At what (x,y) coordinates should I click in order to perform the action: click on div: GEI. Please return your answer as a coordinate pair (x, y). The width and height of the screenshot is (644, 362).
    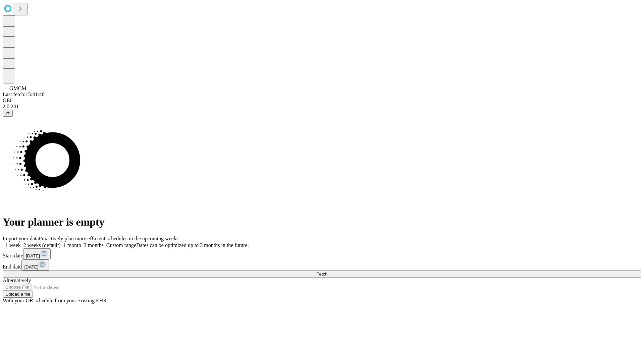
    Looking at the image, I should click on (322, 100).